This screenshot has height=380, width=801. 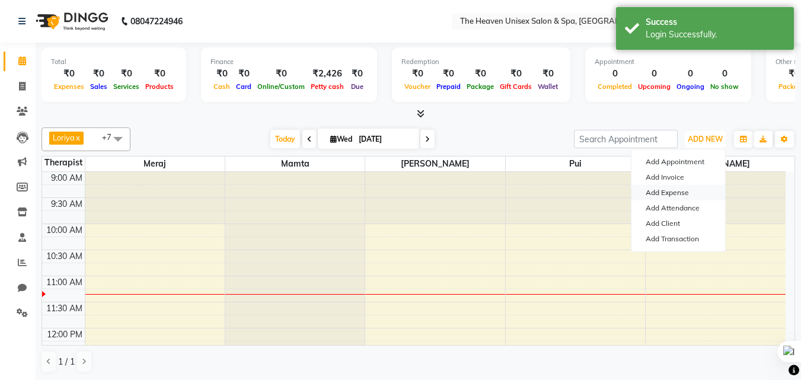 What do you see at coordinates (678, 177) in the screenshot?
I see `a: Add Invoice` at bounding box center [678, 177].